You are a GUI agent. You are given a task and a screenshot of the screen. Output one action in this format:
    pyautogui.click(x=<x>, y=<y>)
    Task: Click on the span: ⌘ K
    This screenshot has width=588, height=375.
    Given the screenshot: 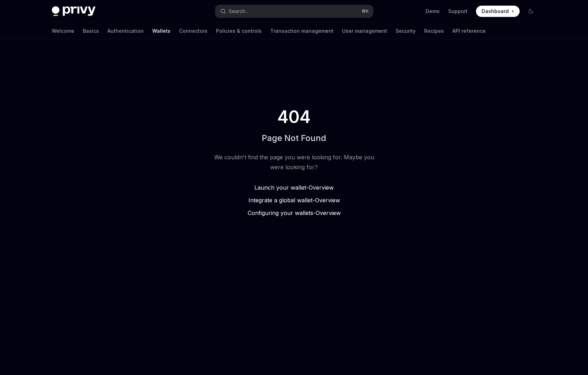 What is the action you would take?
    pyautogui.click(x=365, y=11)
    